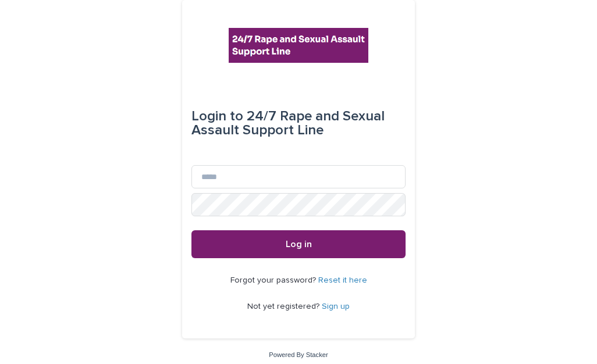  I want to click on button: Log in, so click(298, 244).